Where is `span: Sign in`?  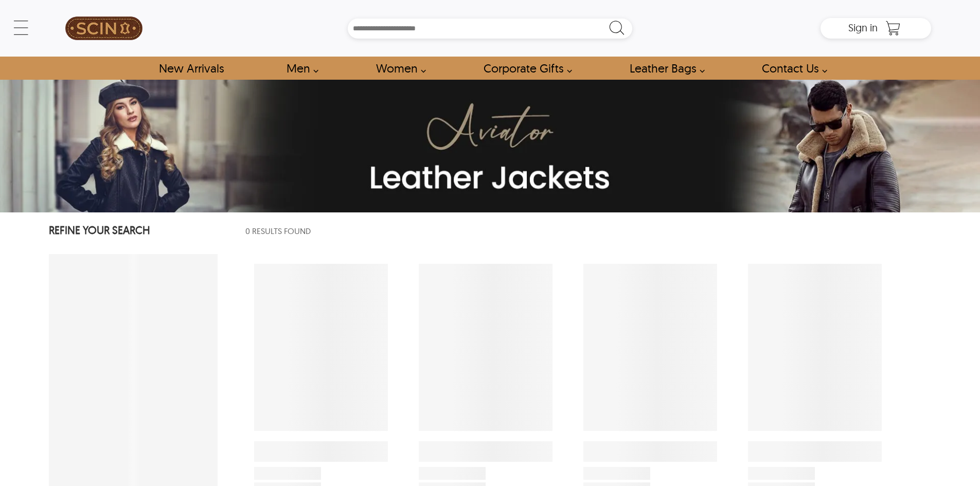 span: Sign in is located at coordinates (863, 27).